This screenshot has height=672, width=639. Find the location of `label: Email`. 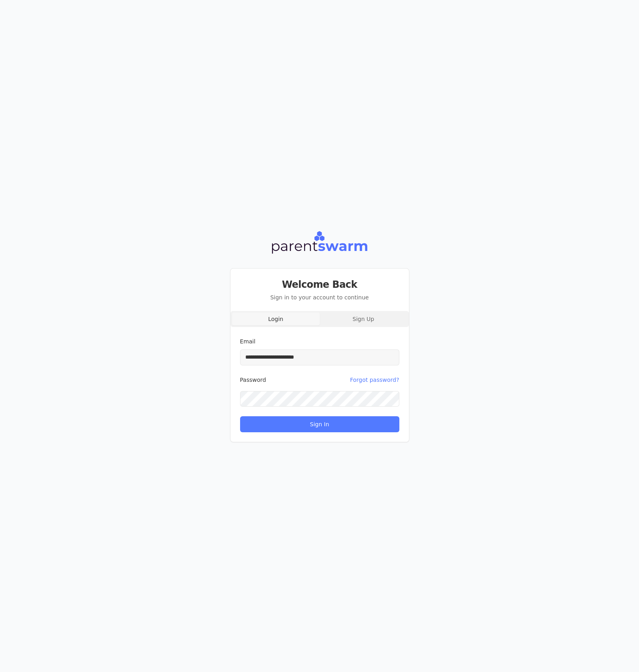

label: Email is located at coordinates (248, 341).